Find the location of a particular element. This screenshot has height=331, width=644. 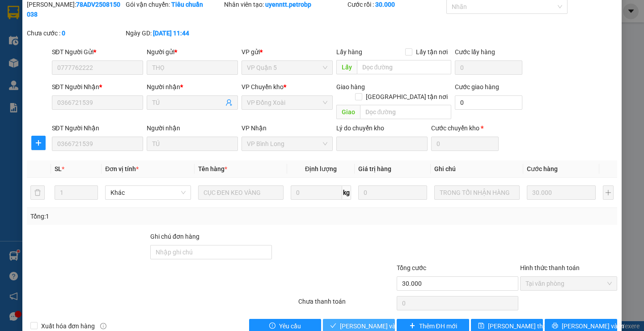

label: Ghi chú đơn hàng is located at coordinates (175, 236).